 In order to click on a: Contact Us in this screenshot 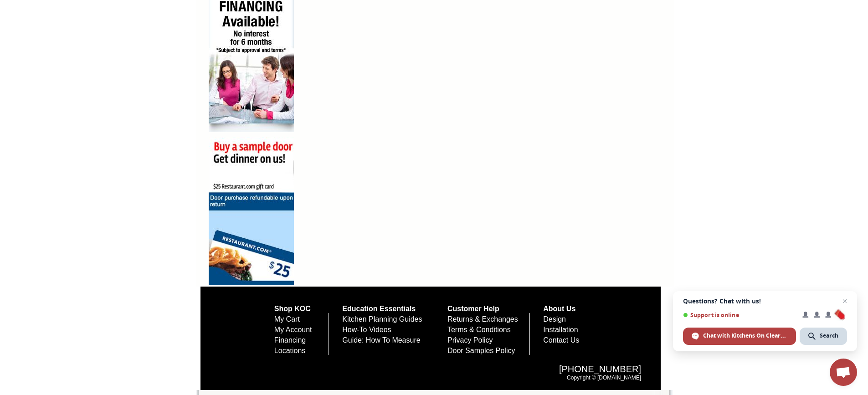, I will do `click(561, 340)`.